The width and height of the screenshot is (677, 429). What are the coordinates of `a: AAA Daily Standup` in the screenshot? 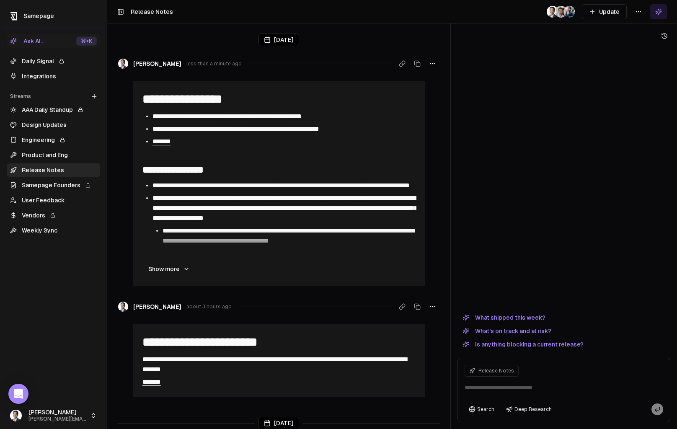 It's located at (53, 110).